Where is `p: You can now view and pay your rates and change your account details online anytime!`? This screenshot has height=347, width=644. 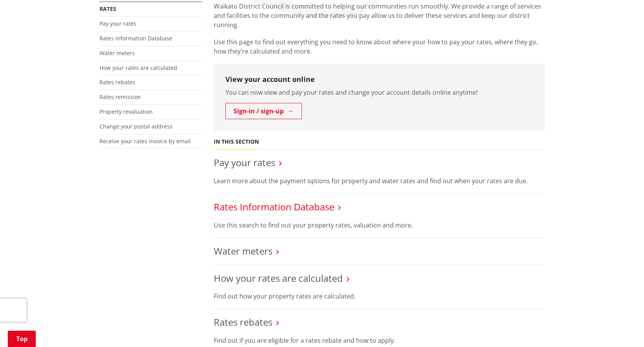
p: You can now view and pay your rates and change your account details online anytime! is located at coordinates (379, 92).